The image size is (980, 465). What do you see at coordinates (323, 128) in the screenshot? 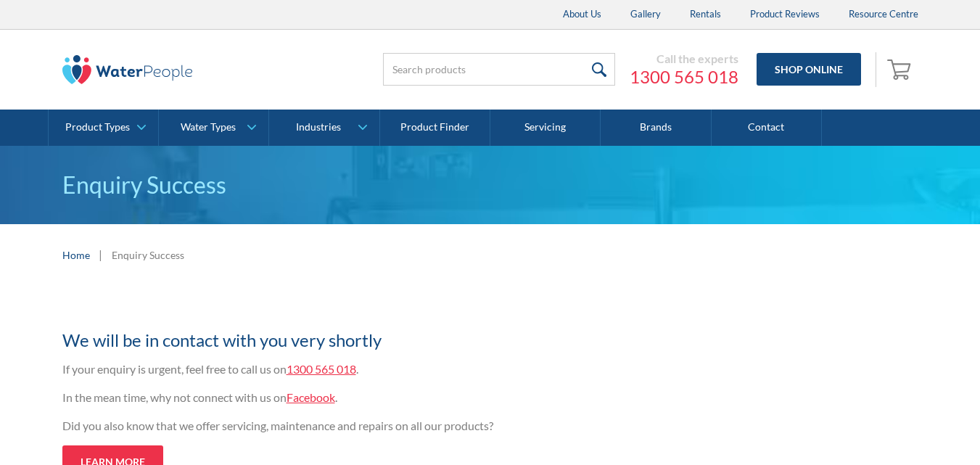
I see `a: Industries` at bounding box center [323, 128].